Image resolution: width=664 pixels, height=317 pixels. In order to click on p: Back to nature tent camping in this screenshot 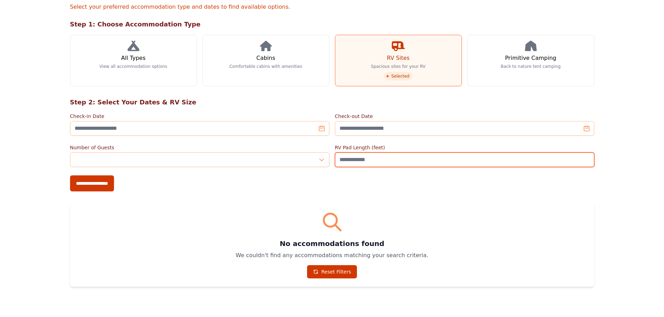, I will do `click(531, 67)`.